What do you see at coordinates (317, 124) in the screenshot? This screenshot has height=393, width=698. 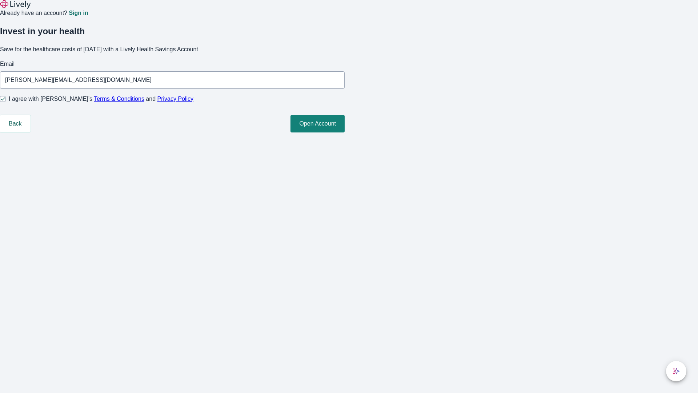 I see `button: Open Account` at bounding box center [317, 124].